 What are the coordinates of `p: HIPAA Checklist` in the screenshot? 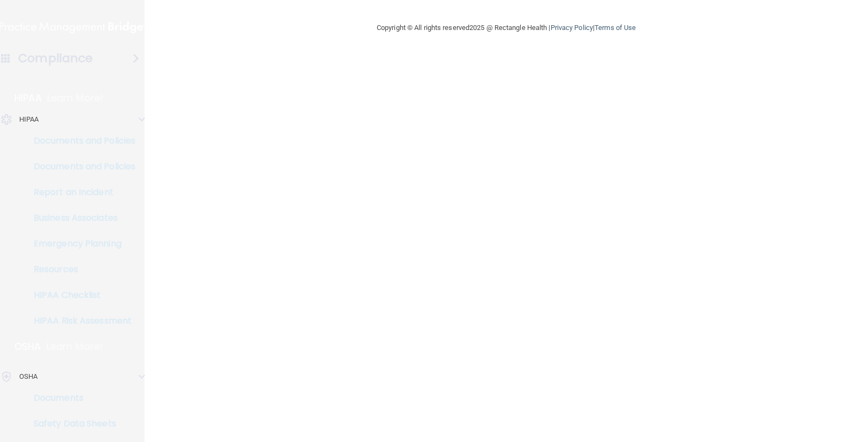 It's located at (80, 295).